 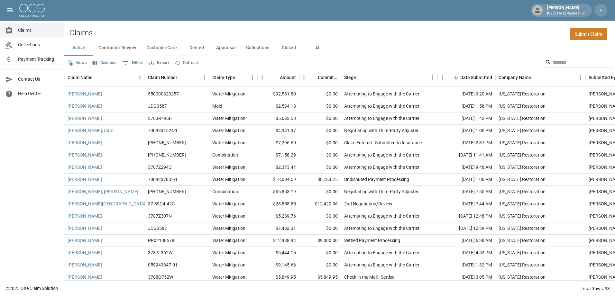 I want to click on div: Combination, so click(x=225, y=155).